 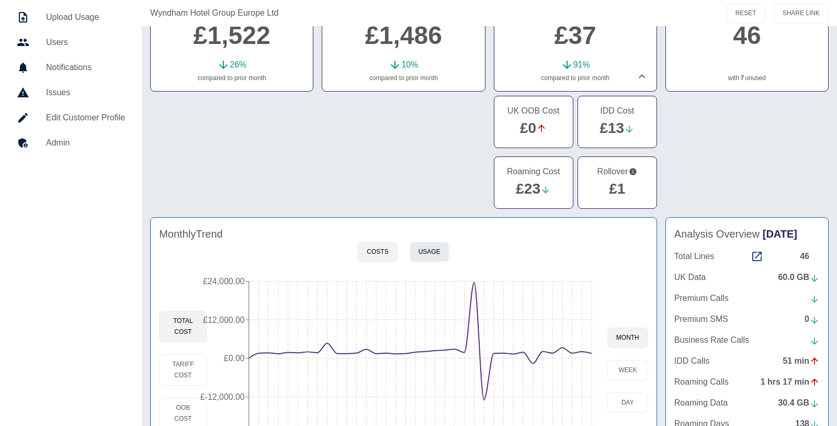 What do you see at coordinates (617, 188) in the screenshot?
I see `a: £1` at bounding box center [617, 188].